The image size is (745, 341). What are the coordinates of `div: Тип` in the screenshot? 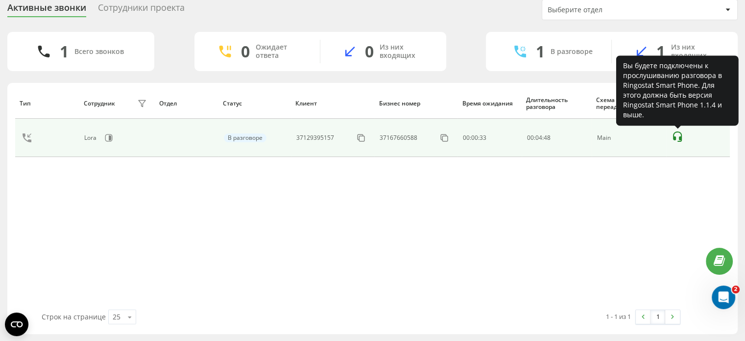 It's located at (47, 103).